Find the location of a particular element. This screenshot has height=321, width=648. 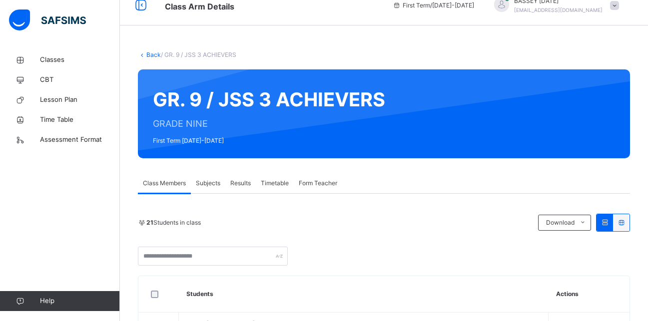

span: / GR. 9 / JSS 3 ACHIEVERS is located at coordinates (198, 54).